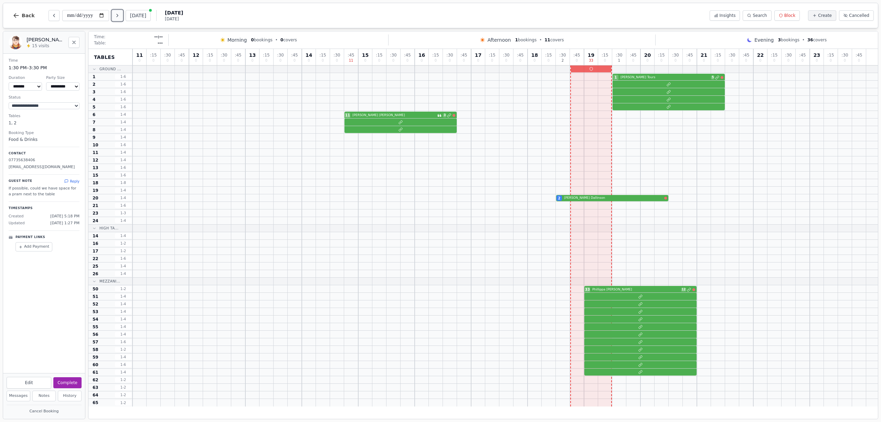  I want to click on span: 23, so click(817, 55).